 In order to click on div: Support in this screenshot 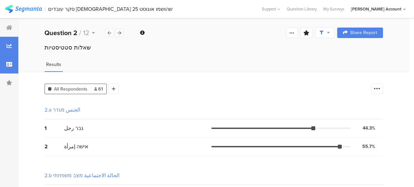, I will do `click(271, 9)`.